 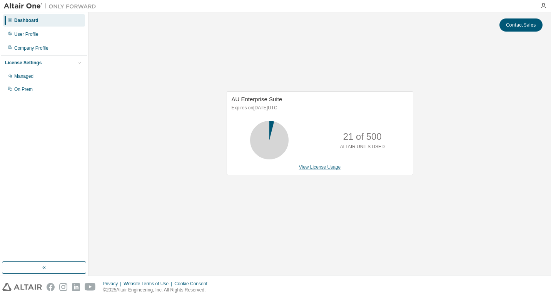 I want to click on img: instagram.svg, so click(x=63, y=287).